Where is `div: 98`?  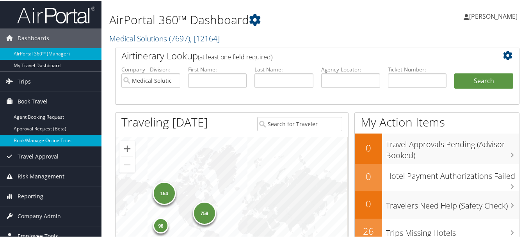
div: 98 is located at coordinates (161, 224).